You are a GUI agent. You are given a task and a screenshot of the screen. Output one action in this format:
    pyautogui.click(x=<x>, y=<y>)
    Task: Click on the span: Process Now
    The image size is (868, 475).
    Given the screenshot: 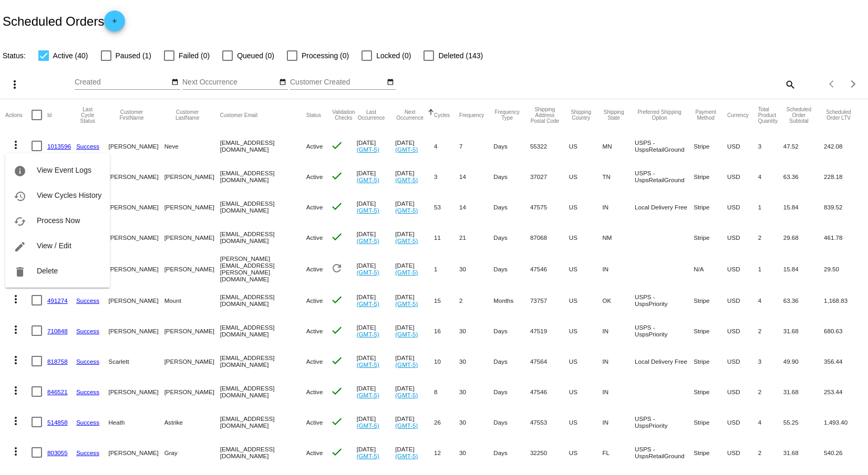 What is the action you would take?
    pyautogui.click(x=59, y=220)
    